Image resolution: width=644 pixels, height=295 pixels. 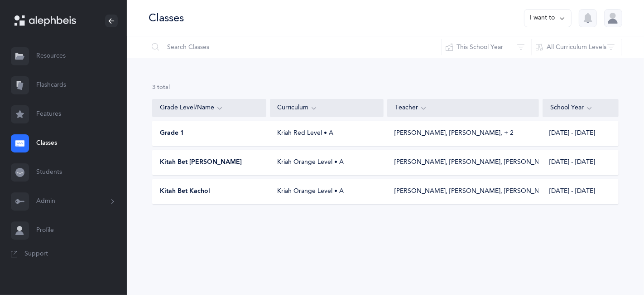 What do you see at coordinates (295, 47) in the screenshot?
I see `input: Search Classes` at bounding box center [295, 47].